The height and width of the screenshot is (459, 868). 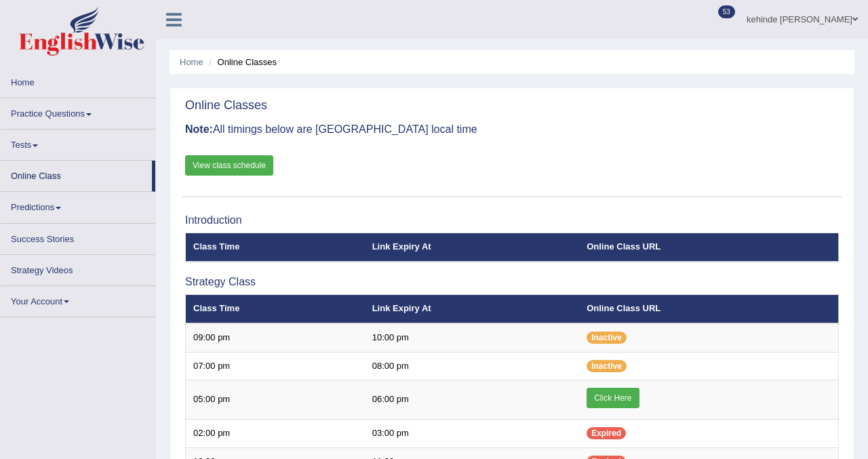 What do you see at coordinates (606, 433) in the screenshot?
I see `span: Expired` at bounding box center [606, 433].